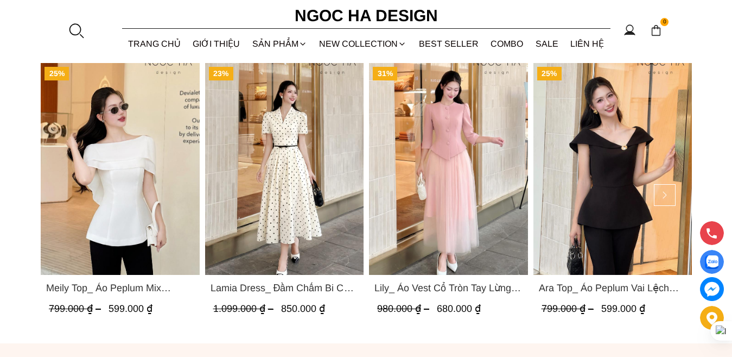 Image resolution: width=732 pixels, height=357 pixels. What do you see at coordinates (302, 308) in the screenshot?
I see `span: 850.000 ₫` at bounding box center [302, 308].